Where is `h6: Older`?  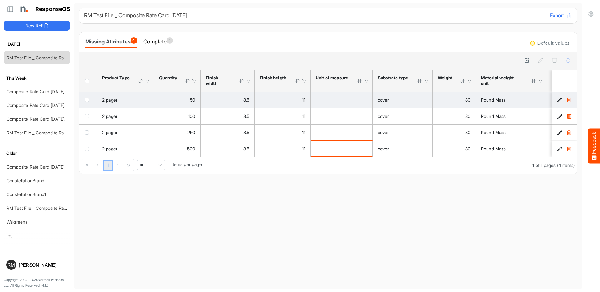
h6: Older is located at coordinates (37, 153).